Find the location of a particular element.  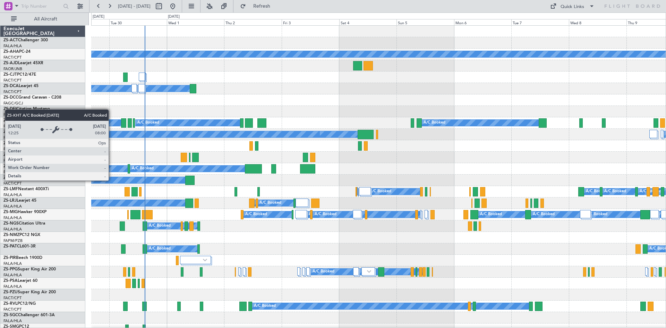

a: ZS-FCIFalcon 900EX is located at coordinates (23, 132).